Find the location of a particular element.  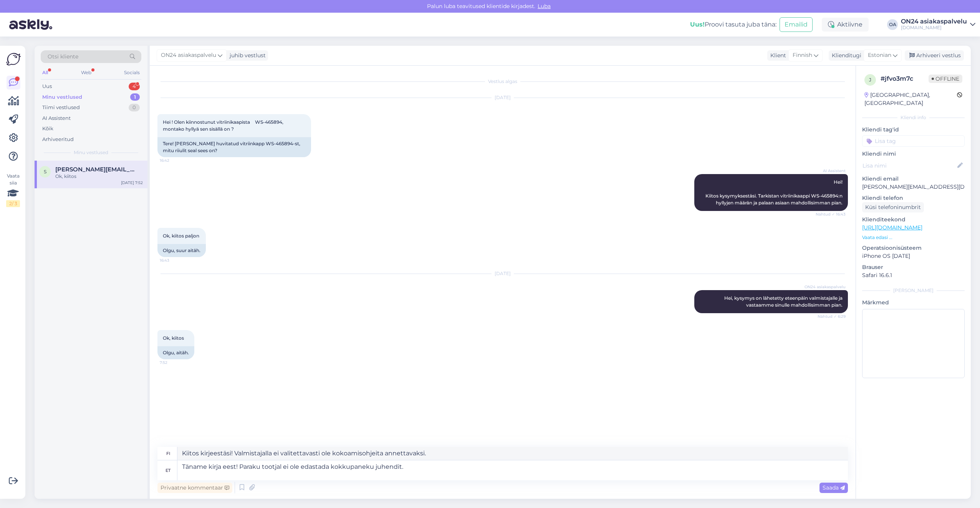

span: Nähtud ✓ 6:29 is located at coordinates (831, 316).